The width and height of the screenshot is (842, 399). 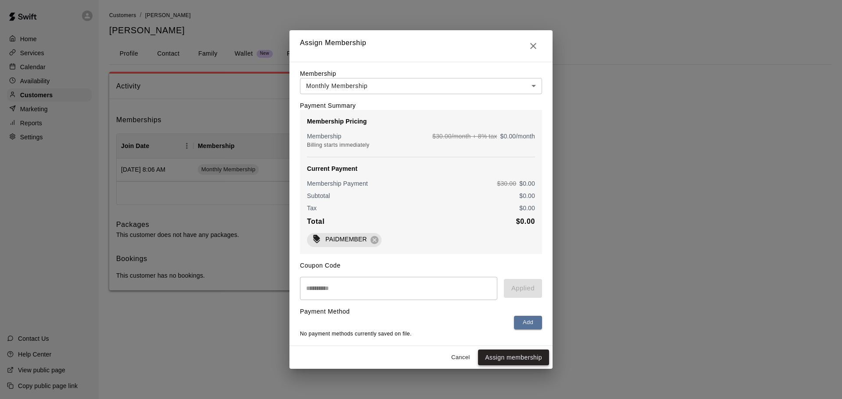 I want to click on p: $ 30.00 /month + 8% tax, so click(x=465, y=136).